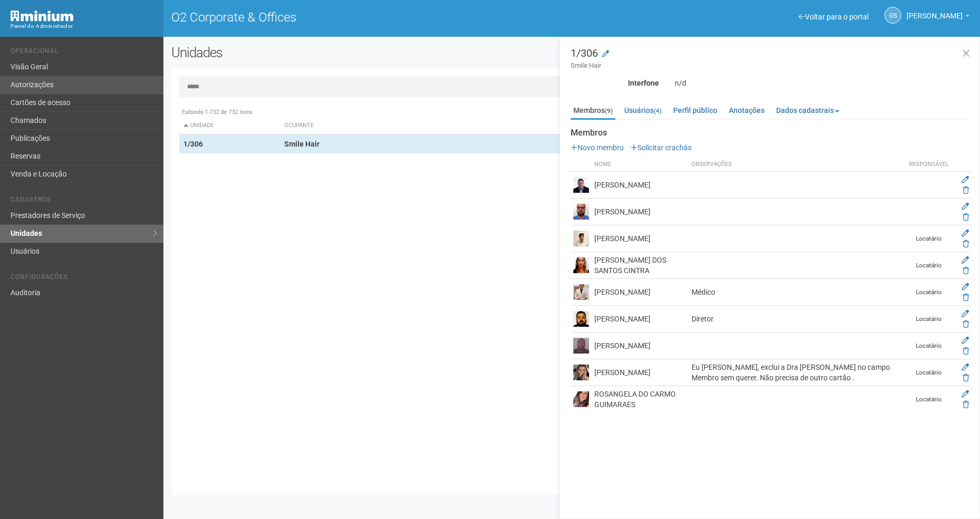 The image size is (980, 519). I want to click on td: Diretor, so click(796, 319).